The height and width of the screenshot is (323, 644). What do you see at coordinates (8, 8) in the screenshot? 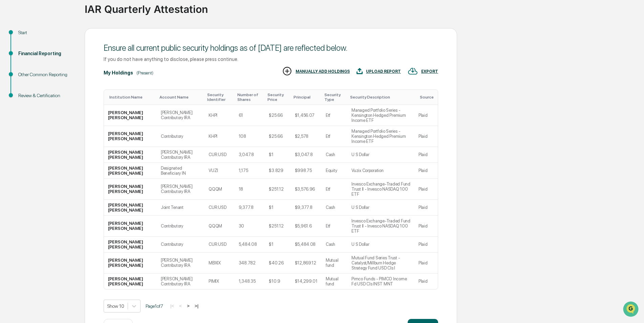
I see `img: f2157a4c-a0d3-4daa-907e-bb6f0de503a5-1751232295721` at bounding box center [8, 8].